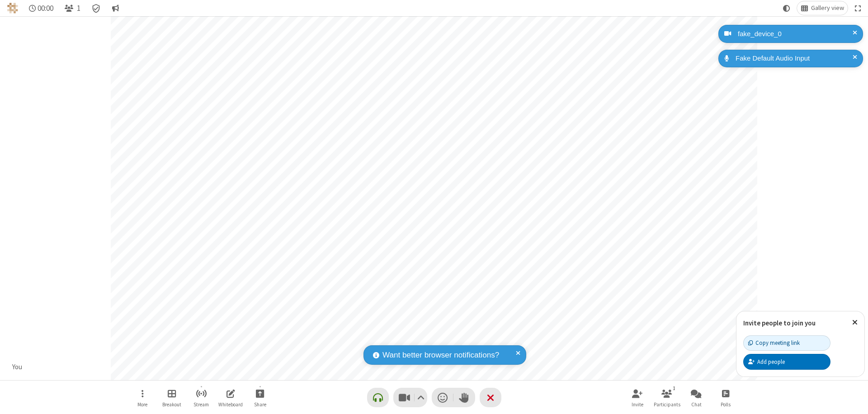  Describe the element at coordinates (115, 8) in the screenshot. I see `button: Conversation` at that location.